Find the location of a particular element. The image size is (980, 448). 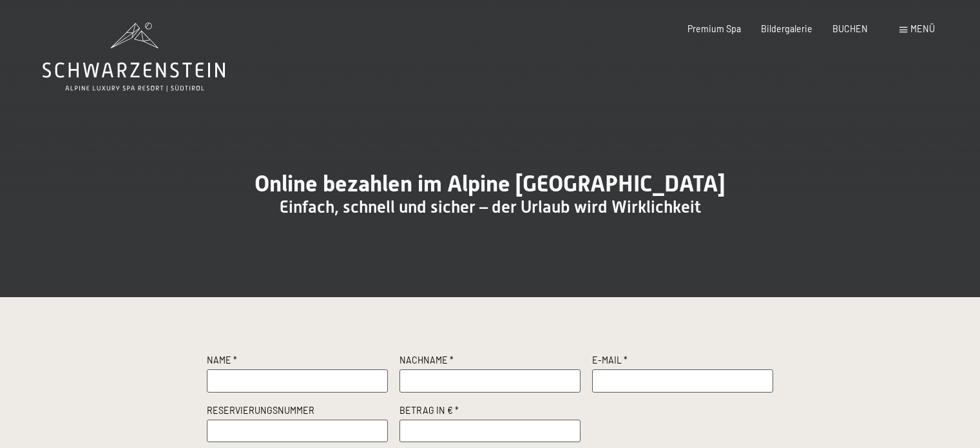

span: Einfach, schnell und sicher – der Urlaub wird Wirklichkeit is located at coordinates (491, 207).